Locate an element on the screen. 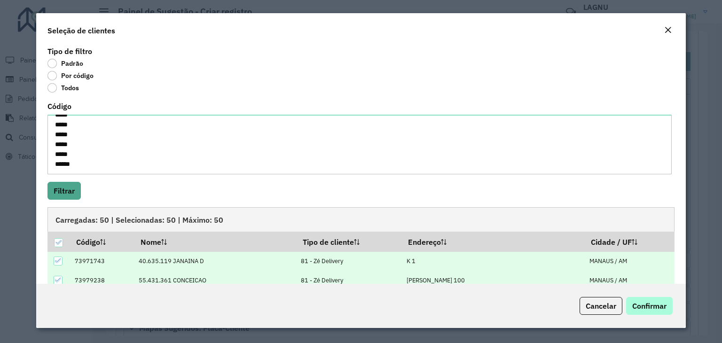 Image resolution: width=722 pixels, height=343 pixels. td: K 1 is located at coordinates (493, 261).